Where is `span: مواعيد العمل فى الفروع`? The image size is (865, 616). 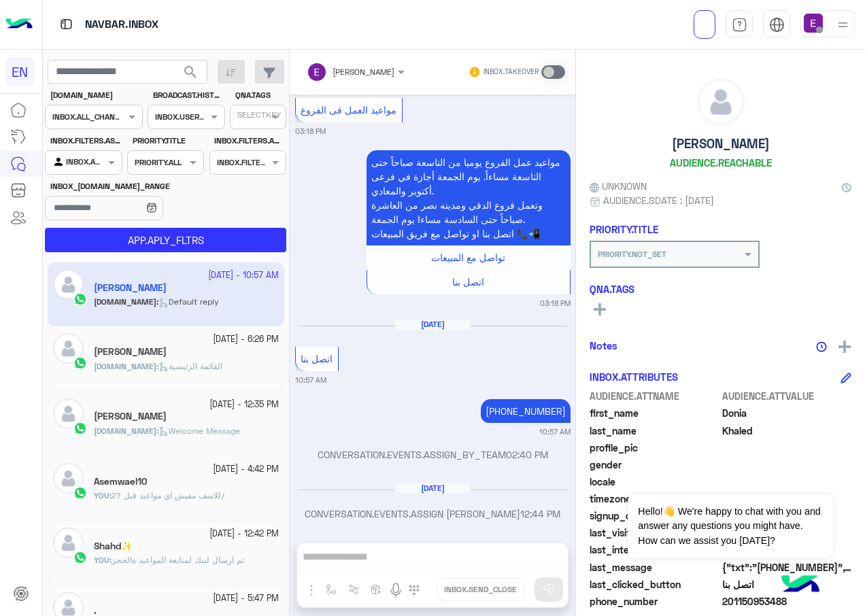 span: مواعيد العمل فى الفروع is located at coordinates (348, 109).